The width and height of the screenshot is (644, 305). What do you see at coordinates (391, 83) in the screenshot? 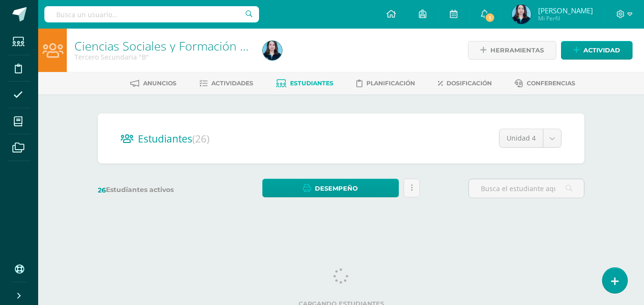
I see `span: Planificación` at bounding box center [391, 83].